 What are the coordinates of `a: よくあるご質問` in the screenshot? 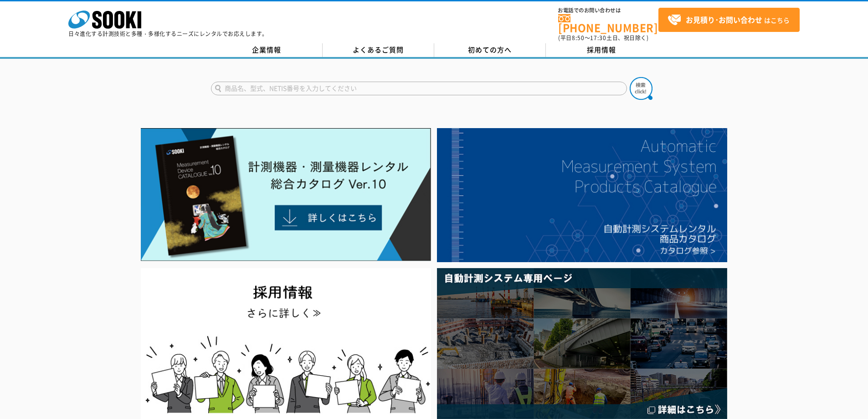 It's located at (378, 50).